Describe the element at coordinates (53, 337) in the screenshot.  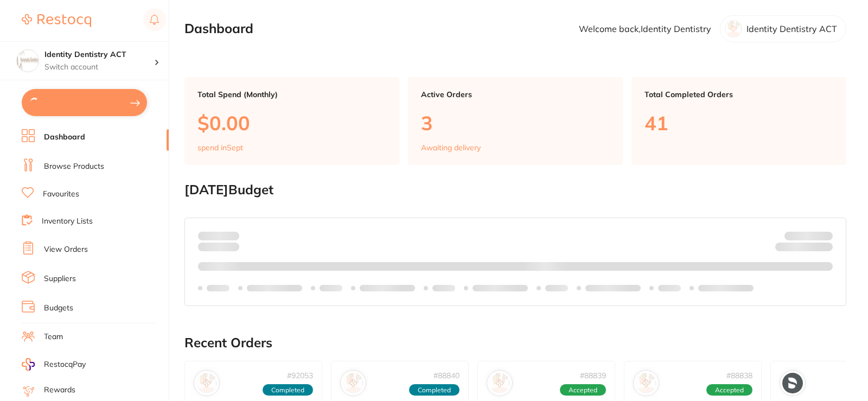
I see `a: Team` at that location.